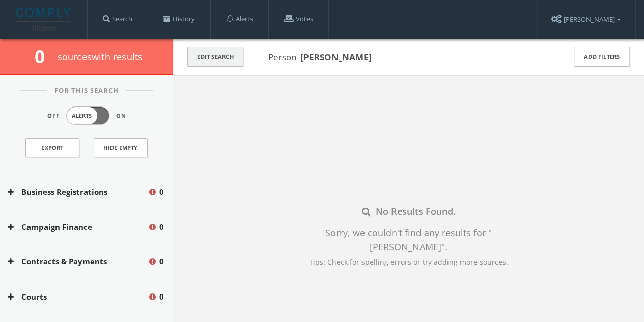 The image size is (644, 322). What do you see at coordinates (87, 91) in the screenshot?
I see `span: For This Search` at bounding box center [87, 91].